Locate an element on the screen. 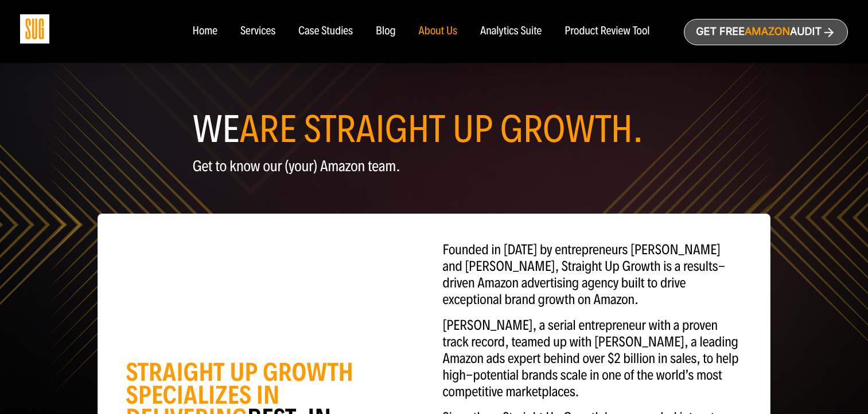  div: Services is located at coordinates (257, 31).